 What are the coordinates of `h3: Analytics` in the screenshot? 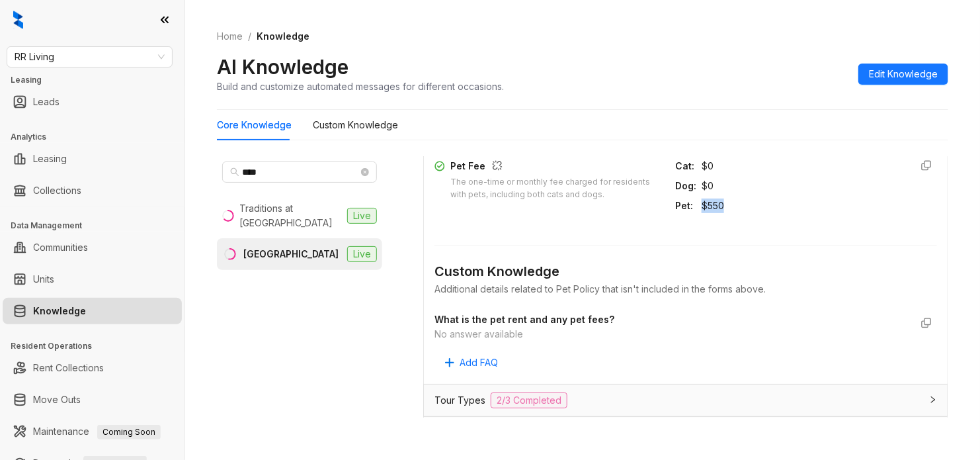 It's located at (97, 137).